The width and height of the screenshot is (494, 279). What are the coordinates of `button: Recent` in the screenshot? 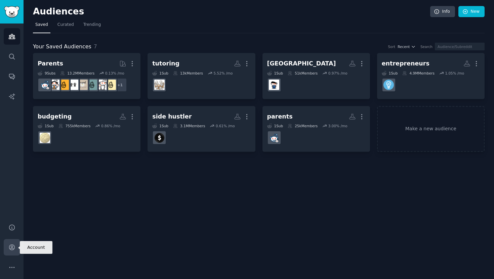 It's located at (407, 47).